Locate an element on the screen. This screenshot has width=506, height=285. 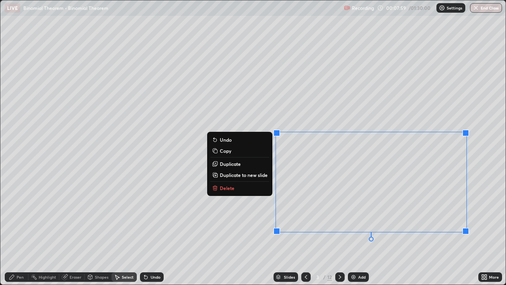
img: class-settings-icons is located at coordinates (442, 8).